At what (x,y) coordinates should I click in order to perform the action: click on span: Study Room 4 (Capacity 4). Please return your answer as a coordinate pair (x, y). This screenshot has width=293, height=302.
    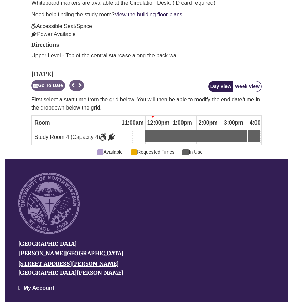
    Looking at the image, I should click on (75, 137).